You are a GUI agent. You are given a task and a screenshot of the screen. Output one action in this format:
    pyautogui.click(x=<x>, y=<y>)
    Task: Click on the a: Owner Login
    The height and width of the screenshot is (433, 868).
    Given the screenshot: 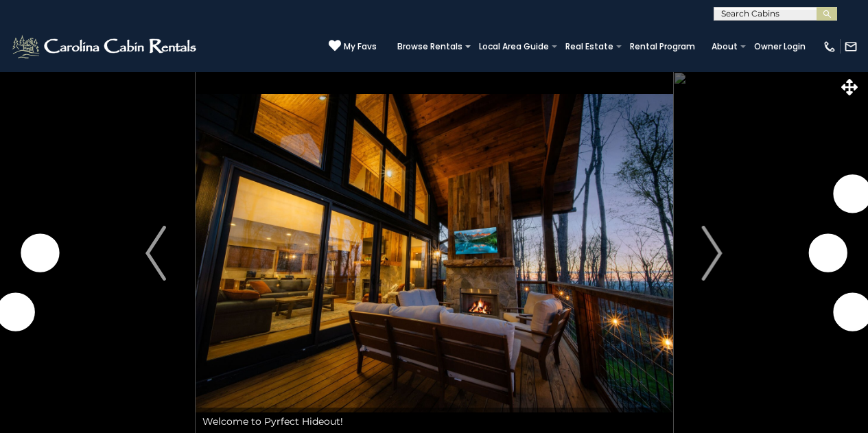 What is the action you would take?
    pyautogui.click(x=780, y=46)
    